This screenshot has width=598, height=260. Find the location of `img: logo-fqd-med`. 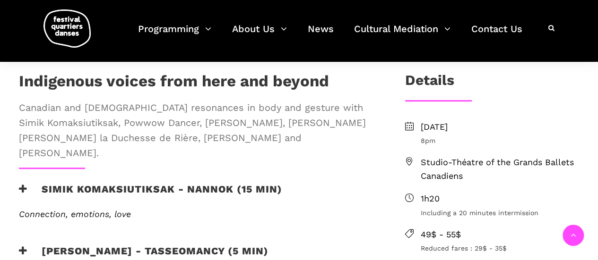

img: logo-fqd-med is located at coordinates (67, 28).